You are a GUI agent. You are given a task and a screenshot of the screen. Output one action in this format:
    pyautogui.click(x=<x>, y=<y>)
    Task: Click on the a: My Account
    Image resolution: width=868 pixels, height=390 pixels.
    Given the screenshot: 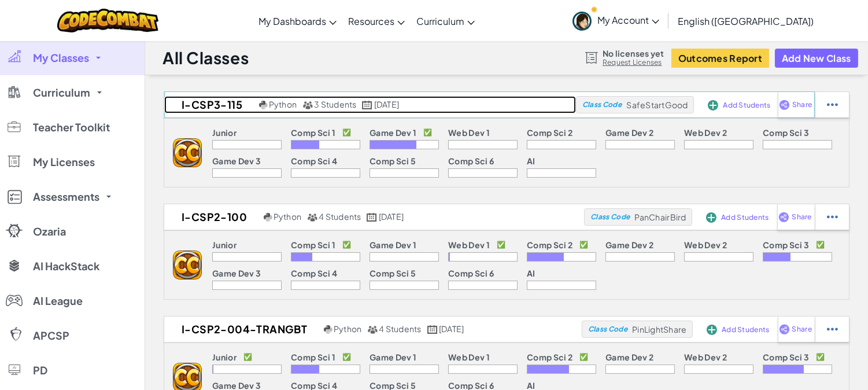 What is the action you would take?
    pyautogui.click(x=616, y=20)
    